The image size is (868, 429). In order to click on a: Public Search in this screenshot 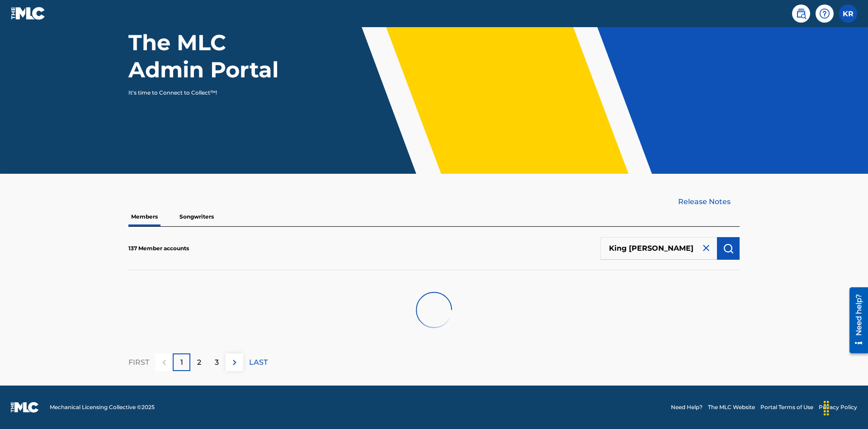, I will do `click(801, 13)`.